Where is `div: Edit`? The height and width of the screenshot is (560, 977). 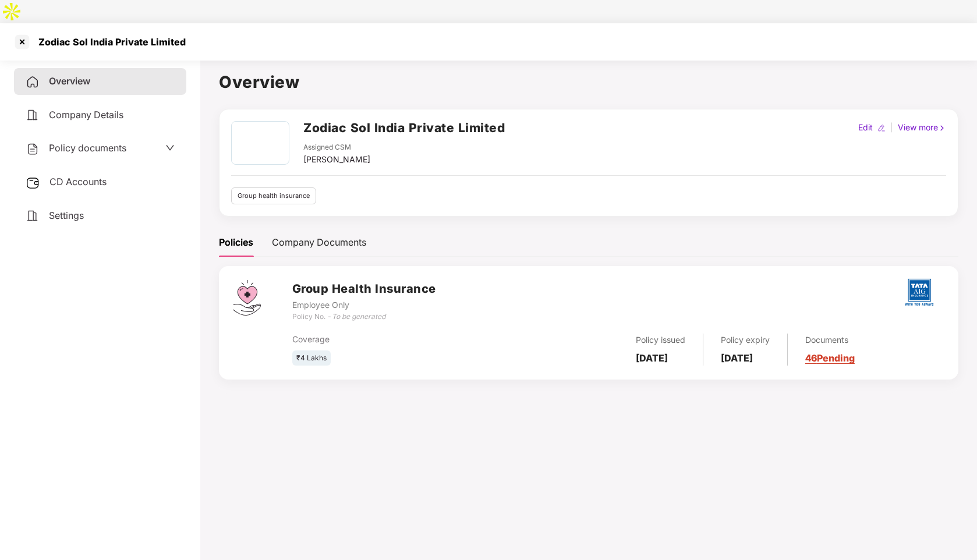
div: Edit is located at coordinates (865, 127).